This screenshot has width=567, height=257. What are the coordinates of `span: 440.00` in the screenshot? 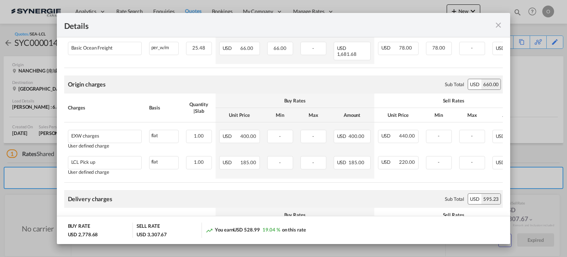 It's located at (407, 135).